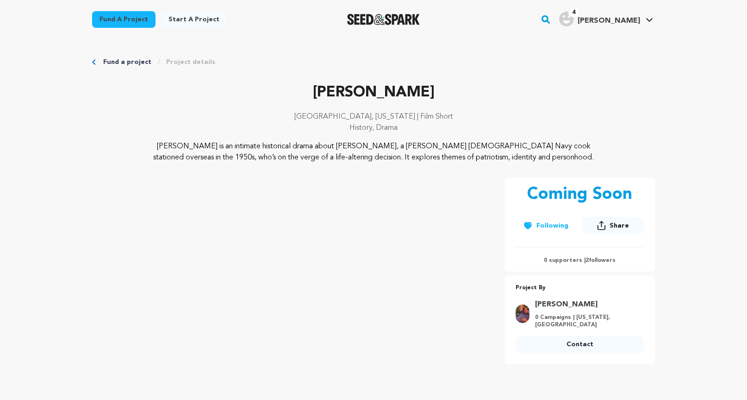 This screenshot has width=747, height=400. What do you see at coordinates (523, 313) in the screenshot?
I see `img: e4c9e9f1e4653a8c.jpg` at bounding box center [523, 313].